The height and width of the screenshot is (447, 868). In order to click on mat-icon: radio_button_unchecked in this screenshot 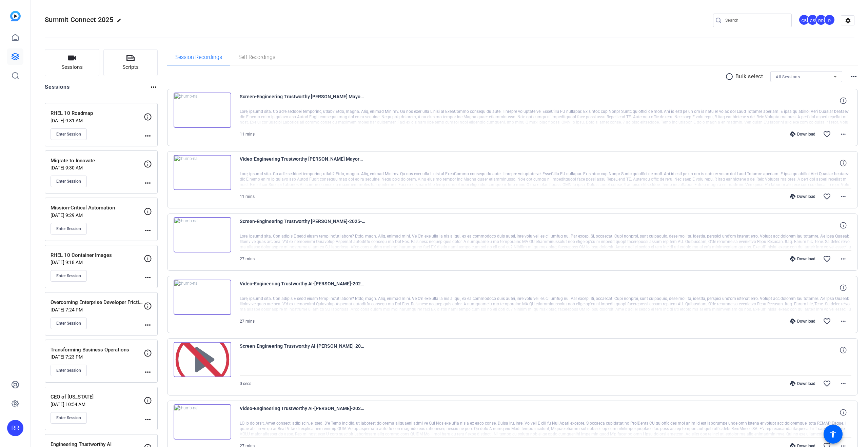, I will do `click(730, 77)`.